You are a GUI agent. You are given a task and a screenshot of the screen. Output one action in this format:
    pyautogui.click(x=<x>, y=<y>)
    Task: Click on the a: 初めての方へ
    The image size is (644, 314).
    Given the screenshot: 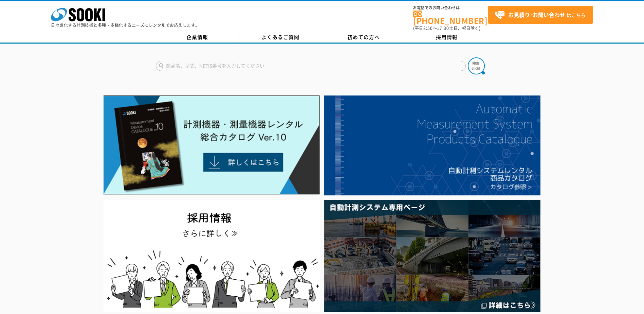 What is the action you would take?
    pyautogui.click(x=363, y=37)
    